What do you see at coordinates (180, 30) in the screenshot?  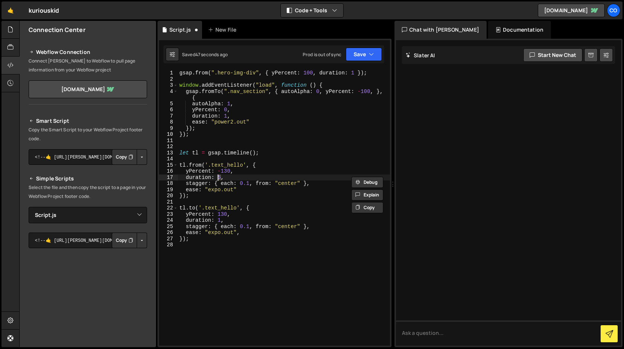 I see `div: Script.js` at bounding box center [180, 30].